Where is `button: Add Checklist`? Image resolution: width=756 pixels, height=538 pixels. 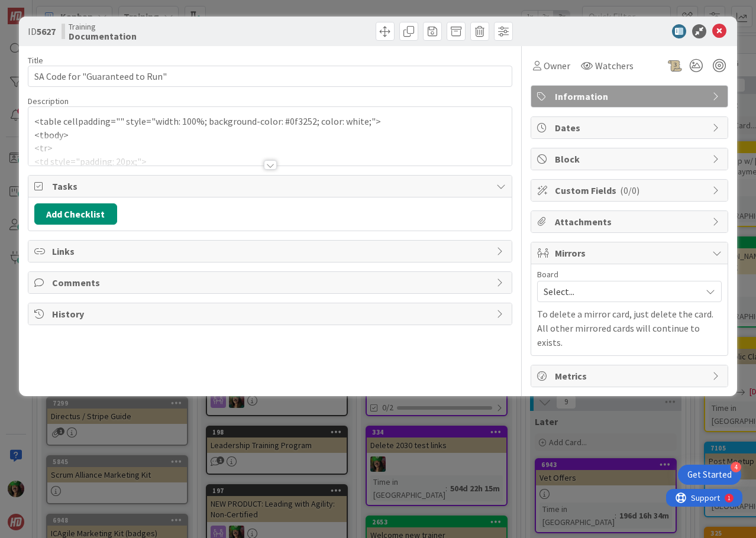
button: Add Checklist is located at coordinates (76, 214).